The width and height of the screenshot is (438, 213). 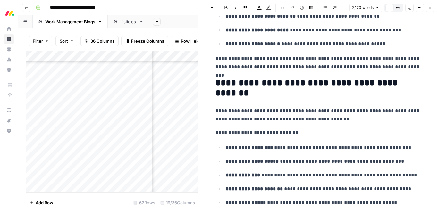 I want to click on span: Sort, so click(x=64, y=41).